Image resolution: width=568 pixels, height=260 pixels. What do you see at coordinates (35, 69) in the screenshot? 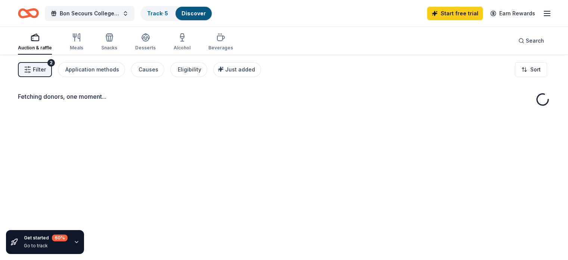
I see `button: Filter2` at bounding box center [35, 69].